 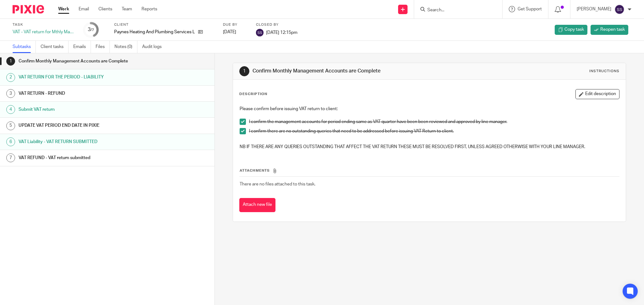 I want to click on label: Task, so click(x=44, y=25).